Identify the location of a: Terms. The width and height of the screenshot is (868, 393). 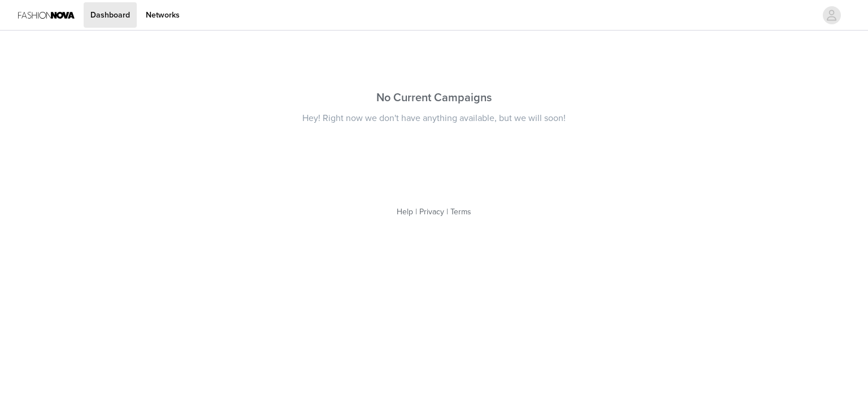
(461, 211).